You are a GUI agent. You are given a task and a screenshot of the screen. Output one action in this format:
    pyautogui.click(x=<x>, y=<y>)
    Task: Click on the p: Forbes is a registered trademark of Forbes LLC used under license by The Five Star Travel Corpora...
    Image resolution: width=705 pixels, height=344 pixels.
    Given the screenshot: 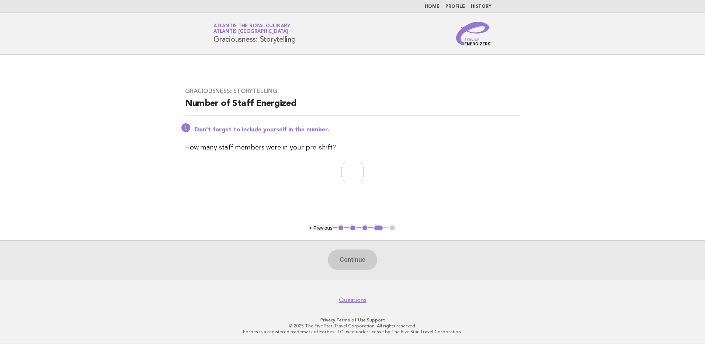 What is the action you would take?
    pyautogui.click(x=352, y=331)
    